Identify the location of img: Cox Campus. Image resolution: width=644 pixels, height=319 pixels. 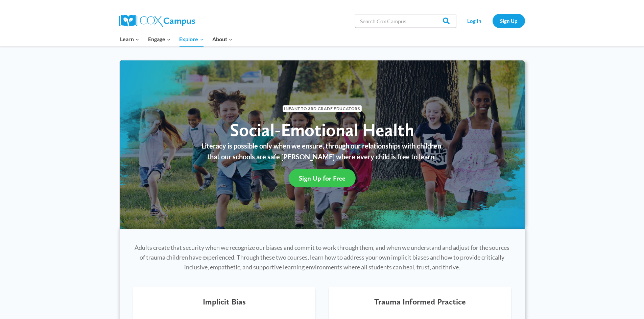
(157, 21).